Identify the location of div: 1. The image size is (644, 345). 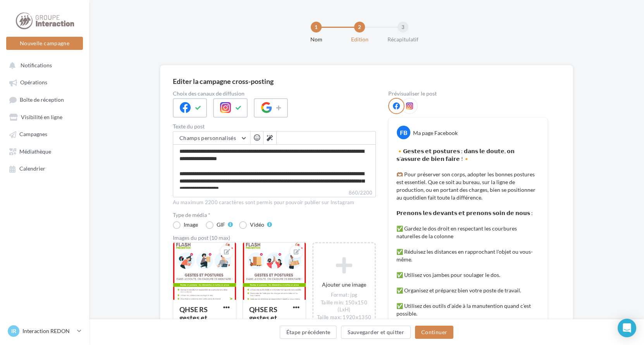
(316, 27).